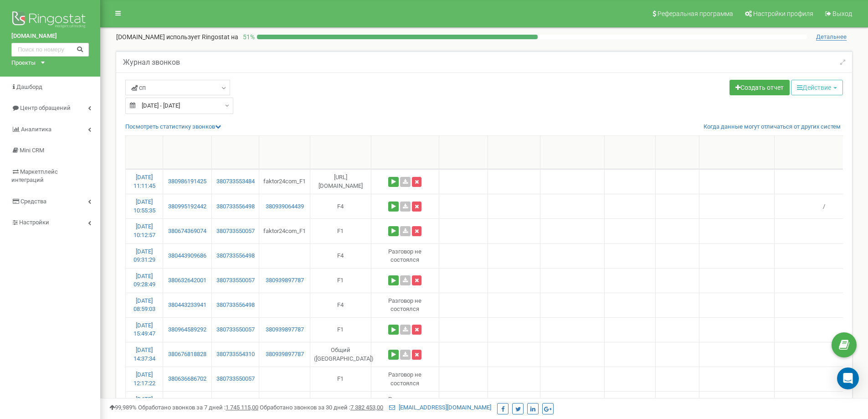 The height and width of the screenshot is (419, 868). Describe the element at coordinates (367, 407) in the screenshot. I see `u: 7 382 453,00` at that location.